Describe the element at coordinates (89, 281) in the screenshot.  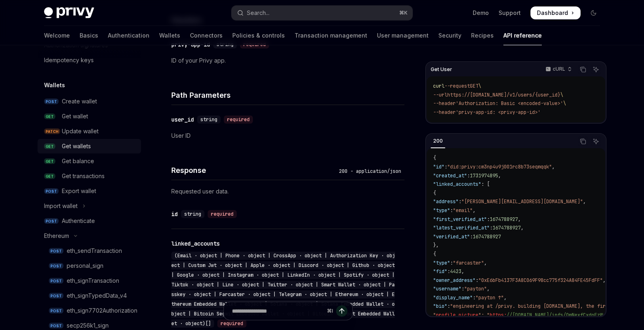
I see `a: POSTeth_signTransaction` at that location.